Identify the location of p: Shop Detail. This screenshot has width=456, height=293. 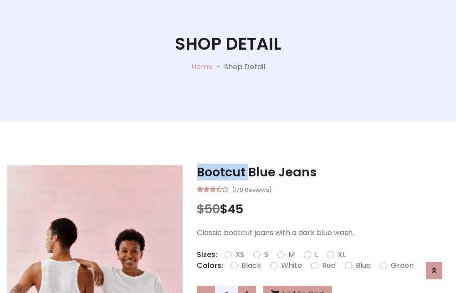
(245, 67).